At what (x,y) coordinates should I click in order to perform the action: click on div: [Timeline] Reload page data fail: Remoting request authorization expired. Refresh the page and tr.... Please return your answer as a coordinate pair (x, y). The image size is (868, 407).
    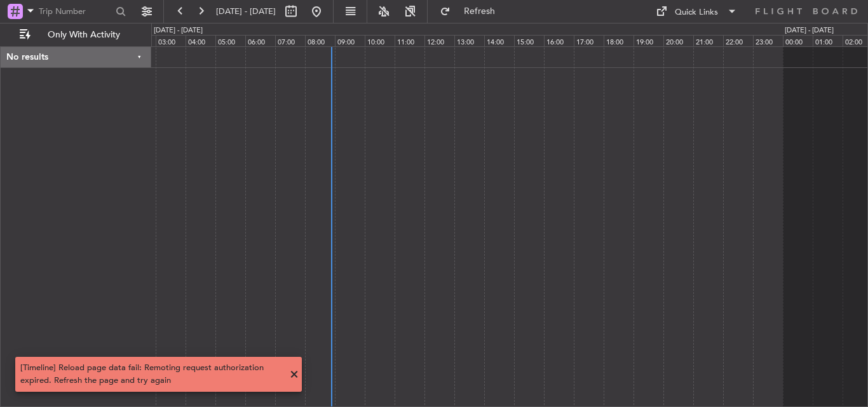
    Looking at the image, I should click on (151, 374).